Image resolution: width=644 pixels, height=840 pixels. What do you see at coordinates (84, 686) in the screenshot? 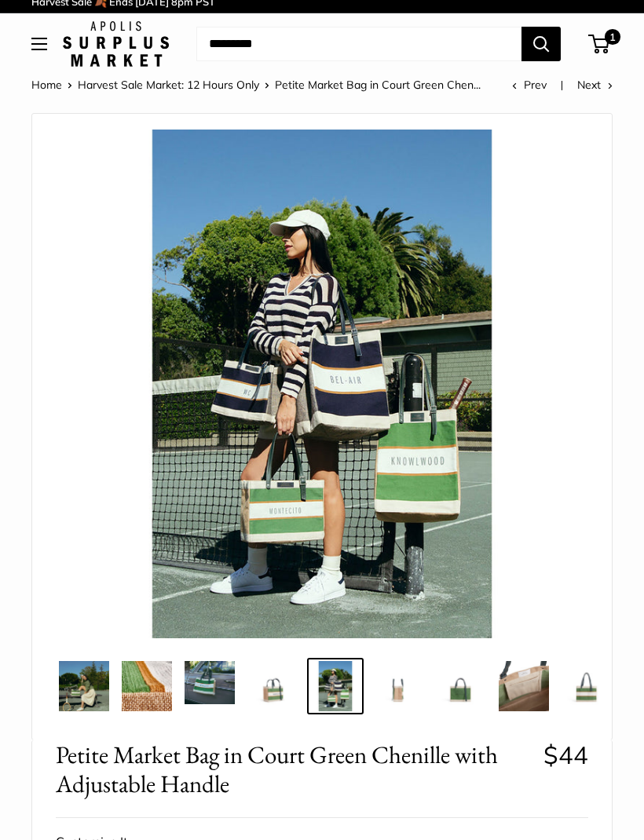
I see `a: description_Adjustable Handles for whatever mood you are in` at bounding box center [84, 686].